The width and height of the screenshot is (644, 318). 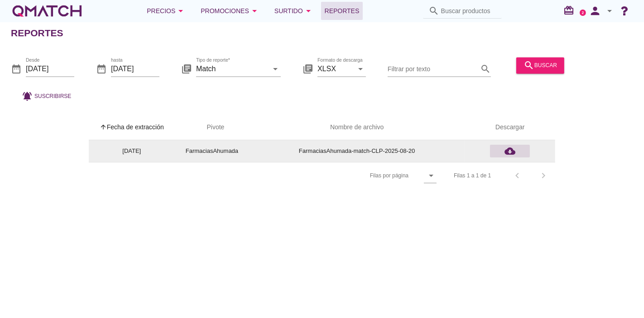 What do you see at coordinates (335, 69) in the screenshot?
I see `input: Formato de descarga` at bounding box center [335, 69].